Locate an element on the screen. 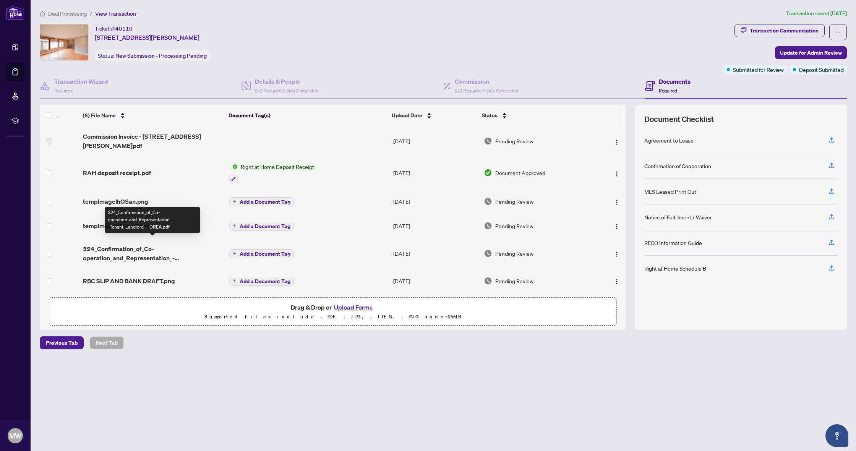 This screenshot has width=856, height=451. span: (6) File Name is located at coordinates (99, 115).